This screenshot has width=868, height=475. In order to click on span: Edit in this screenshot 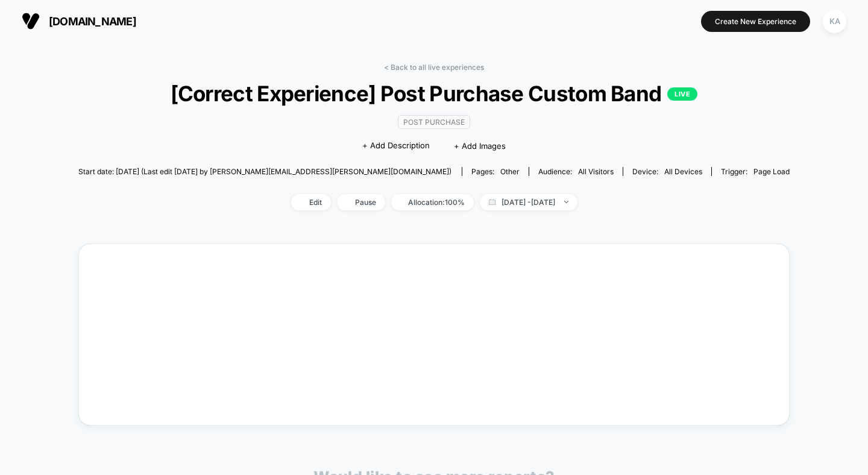, I will do `click(311, 202)`.